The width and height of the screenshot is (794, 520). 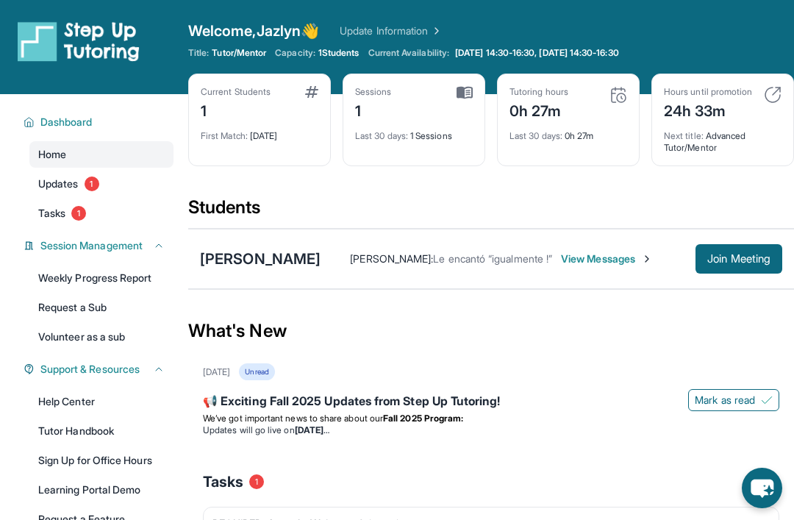 I want to click on button: Session Management, so click(x=99, y=246).